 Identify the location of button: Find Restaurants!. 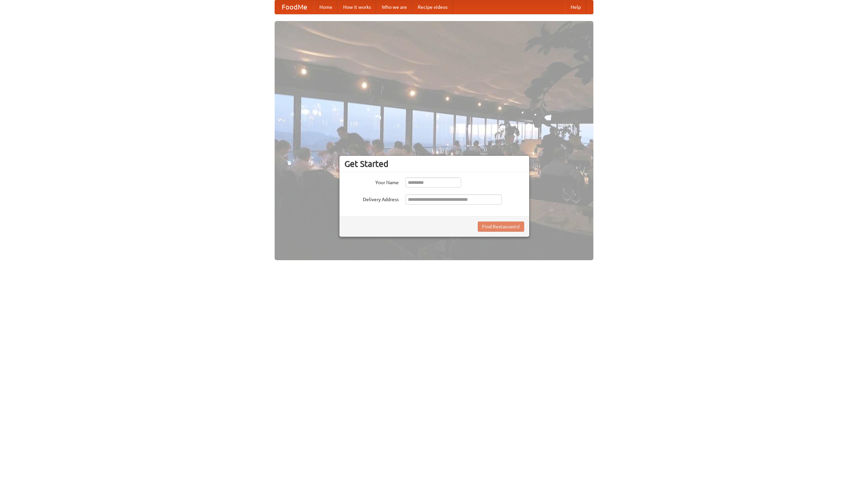
(501, 227).